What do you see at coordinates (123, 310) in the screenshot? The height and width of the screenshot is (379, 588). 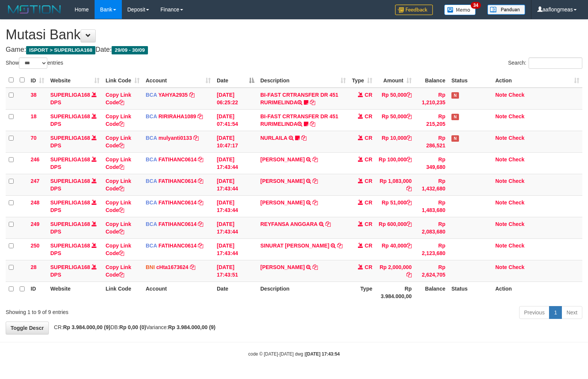 I see `div: Showing 1 to 9 of 9 entries` at bounding box center [123, 310].